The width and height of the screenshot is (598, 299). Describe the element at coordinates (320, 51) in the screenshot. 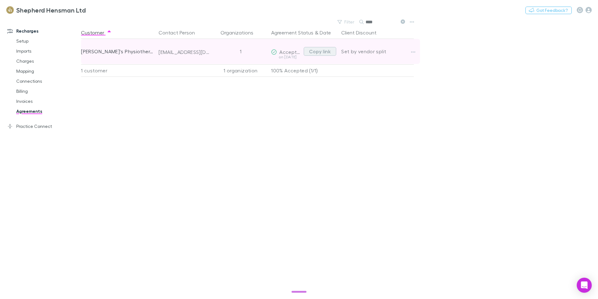

I see `button: Copy link` at that location.